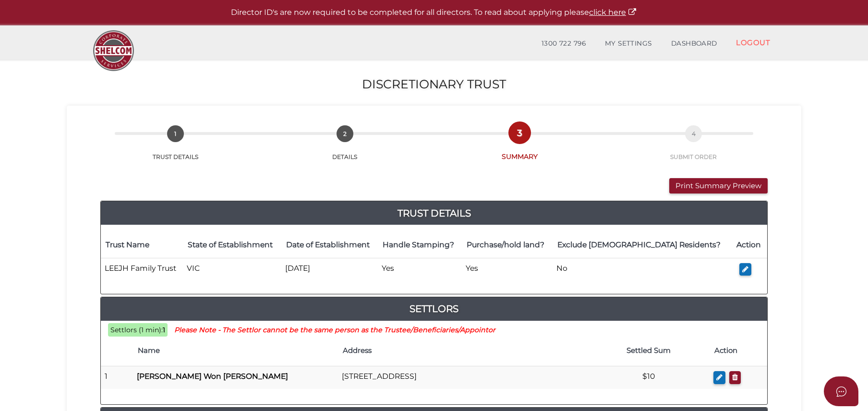 The image size is (868, 411). What do you see at coordinates (434, 213) in the screenshot?
I see `a: Trust Details` at bounding box center [434, 213].